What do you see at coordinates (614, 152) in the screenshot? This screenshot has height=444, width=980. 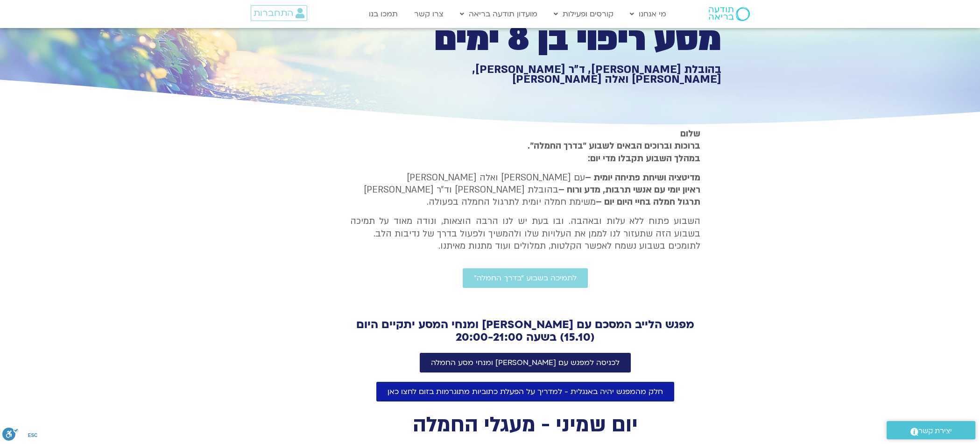 I see `strong: ברוכות וברוכים הבאים לשבוע ״בדרך החמלה״. במהלך השבוע תקבלו מדי יום:` at bounding box center [614, 152].